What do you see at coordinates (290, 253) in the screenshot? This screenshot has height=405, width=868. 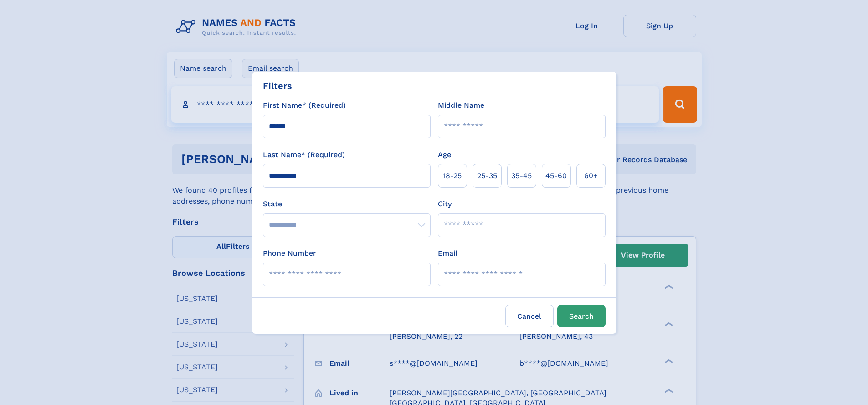 I see `label: Phone Number` at bounding box center [290, 253].